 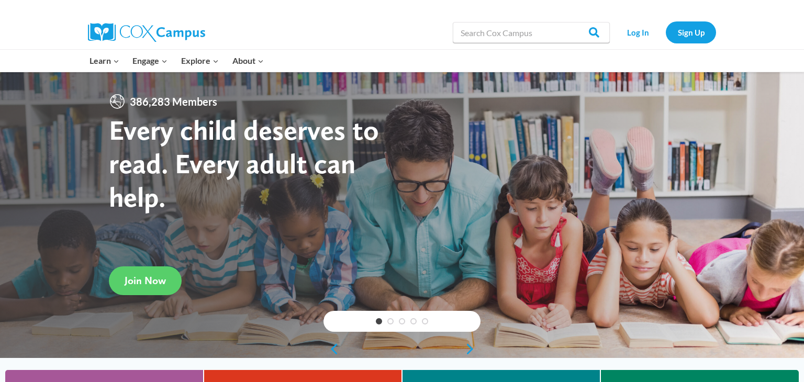 I want to click on a: previous, so click(x=331, y=349).